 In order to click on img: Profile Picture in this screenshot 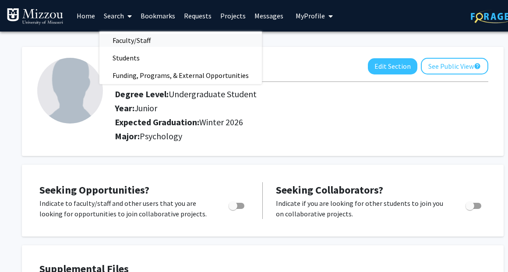, I will do `click(70, 91)`.